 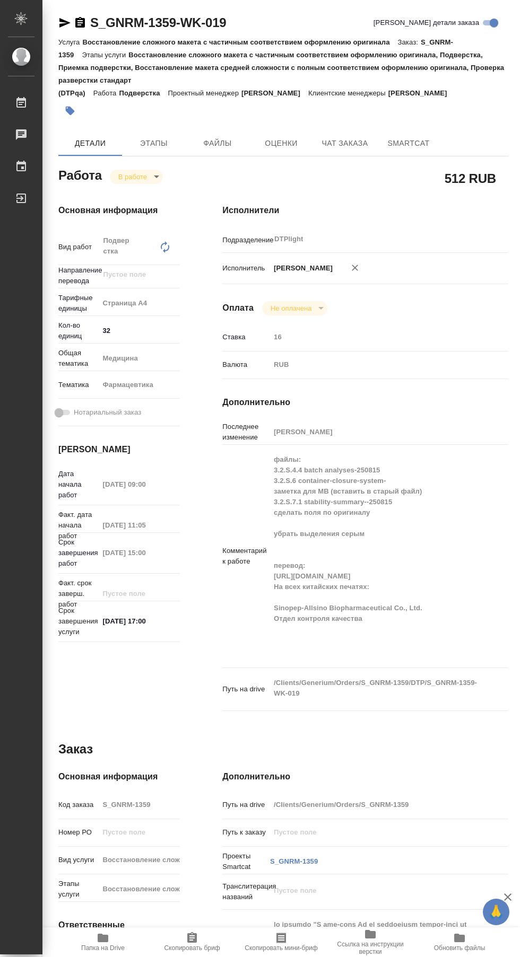 What do you see at coordinates (246, 432) in the screenshot?
I see `p: Последнее изменение` at bounding box center [246, 432].